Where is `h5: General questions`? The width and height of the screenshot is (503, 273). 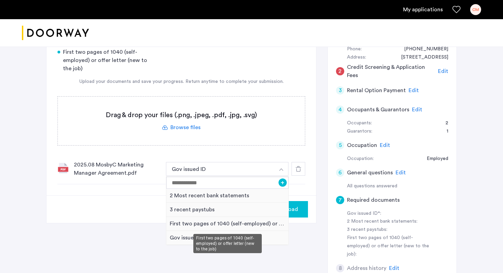 h5: General questions is located at coordinates (370, 172).